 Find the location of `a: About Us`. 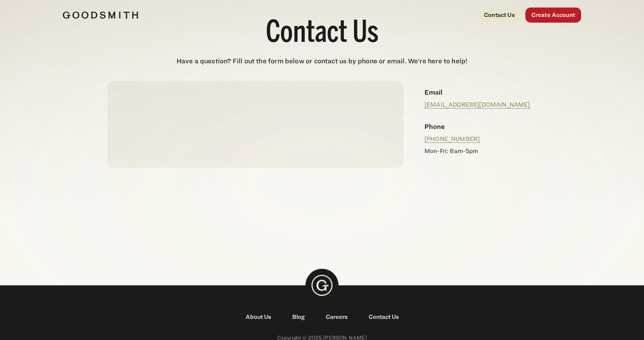

a: About Us is located at coordinates (258, 317).